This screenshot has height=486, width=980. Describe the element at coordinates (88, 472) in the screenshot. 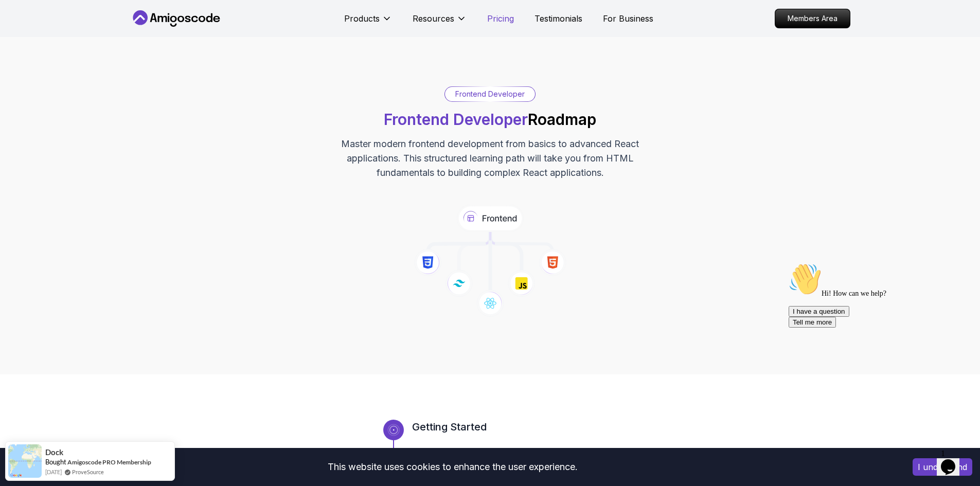

I see `a: ProveSource` at that location.